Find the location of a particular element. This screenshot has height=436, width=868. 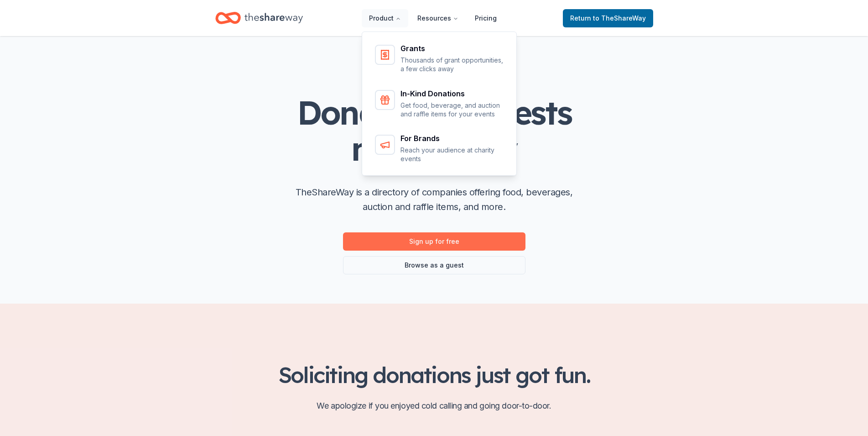

span: easy is located at coordinates (481, 148).